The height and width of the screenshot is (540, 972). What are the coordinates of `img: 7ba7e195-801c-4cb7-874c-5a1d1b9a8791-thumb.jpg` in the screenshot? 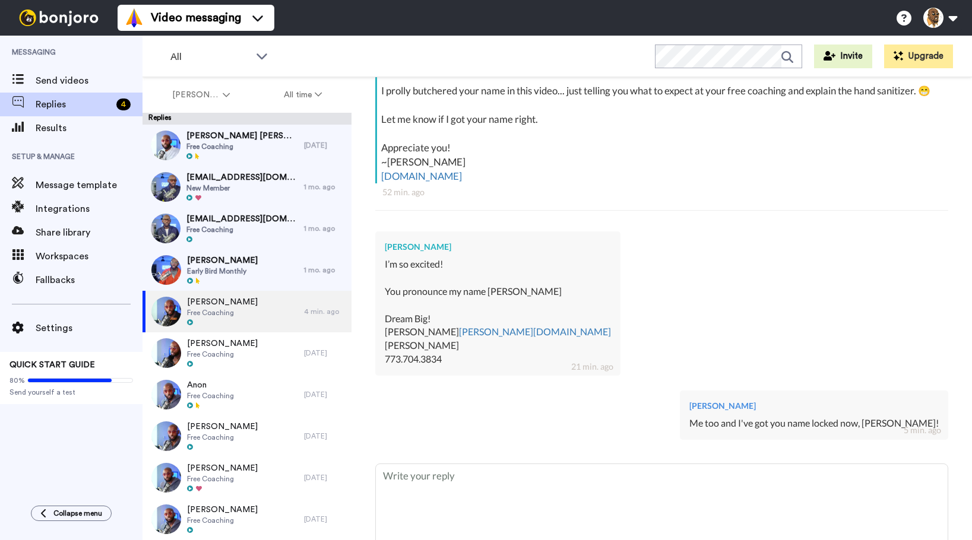 It's located at (166, 353).